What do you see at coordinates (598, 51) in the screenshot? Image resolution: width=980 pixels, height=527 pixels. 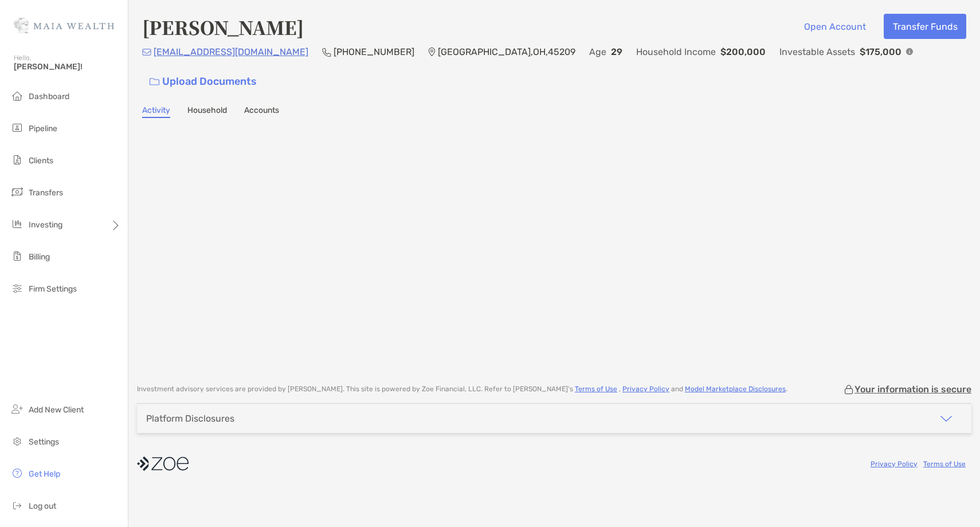 I see `p: Age` at bounding box center [598, 51].